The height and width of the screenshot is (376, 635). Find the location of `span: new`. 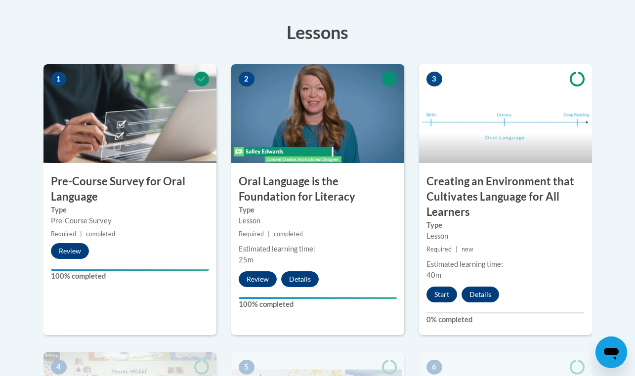

span: new is located at coordinates (467, 249).